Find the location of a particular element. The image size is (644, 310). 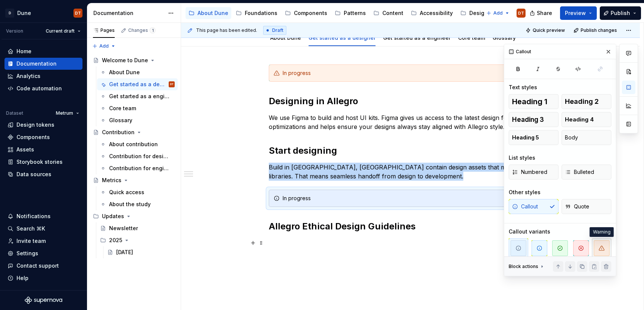

a: Supernova Logo is located at coordinates (44, 300).